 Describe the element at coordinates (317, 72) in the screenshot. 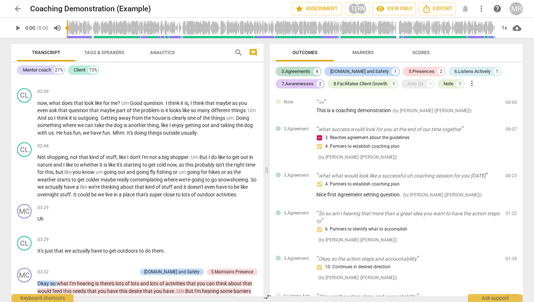

I see `div: 4` at that location.